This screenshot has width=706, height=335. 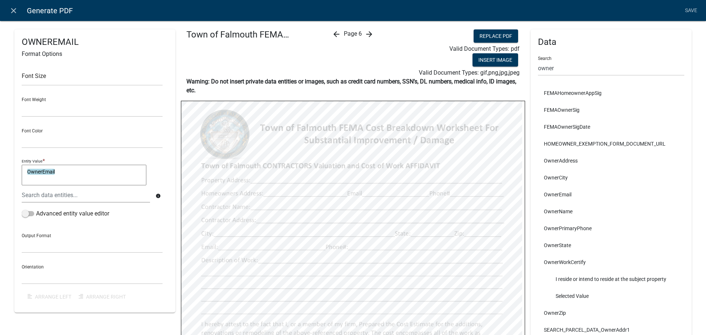 What do you see at coordinates (611, 211) in the screenshot?
I see `li: OwnerName` at bounding box center [611, 211].